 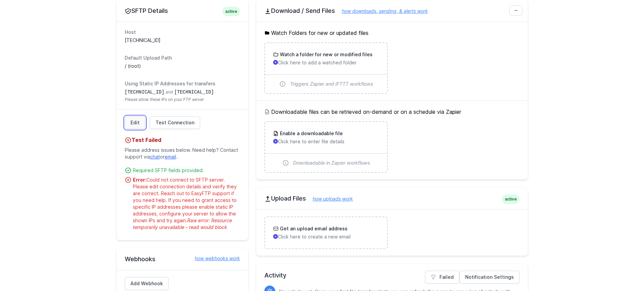 What do you see at coordinates (329, 198) in the screenshot?
I see `a: how uploads work` at bounding box center [329, 198].